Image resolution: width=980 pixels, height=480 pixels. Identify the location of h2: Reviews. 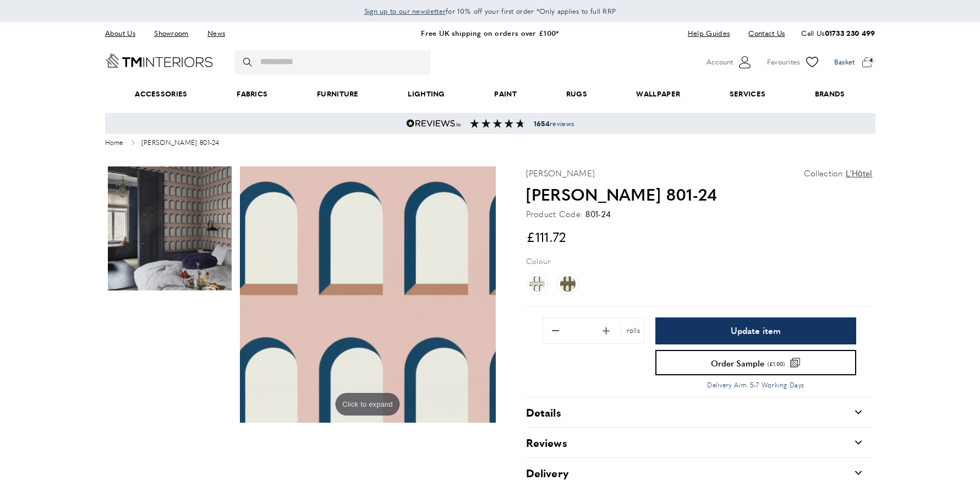
(546, 442).